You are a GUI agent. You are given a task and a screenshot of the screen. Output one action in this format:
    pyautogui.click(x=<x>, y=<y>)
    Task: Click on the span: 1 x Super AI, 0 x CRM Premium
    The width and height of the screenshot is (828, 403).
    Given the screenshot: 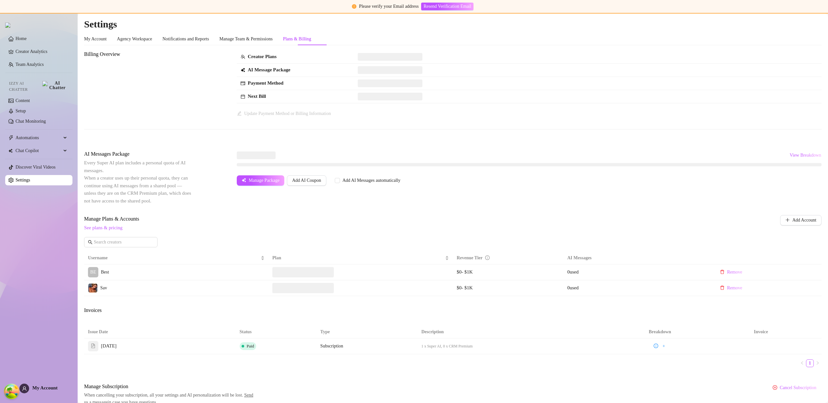 What is the action you would take?
    pyautogui.click(x=447, y=347)
    